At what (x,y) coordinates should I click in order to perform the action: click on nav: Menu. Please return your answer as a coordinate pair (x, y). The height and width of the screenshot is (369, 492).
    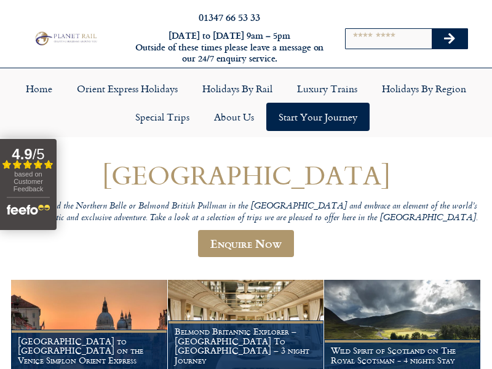
    Looking at the image, I should click on (246, 103).